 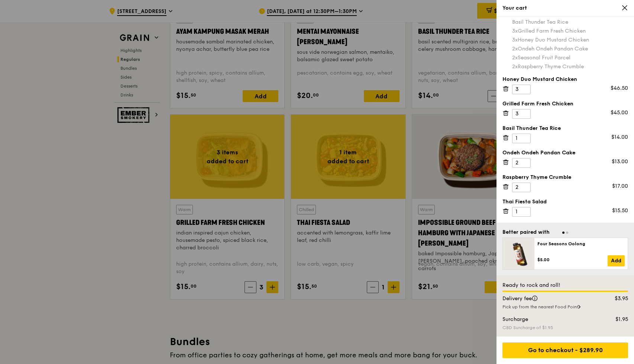 I want to click on div: $1.95, so click(x=616, y=320).